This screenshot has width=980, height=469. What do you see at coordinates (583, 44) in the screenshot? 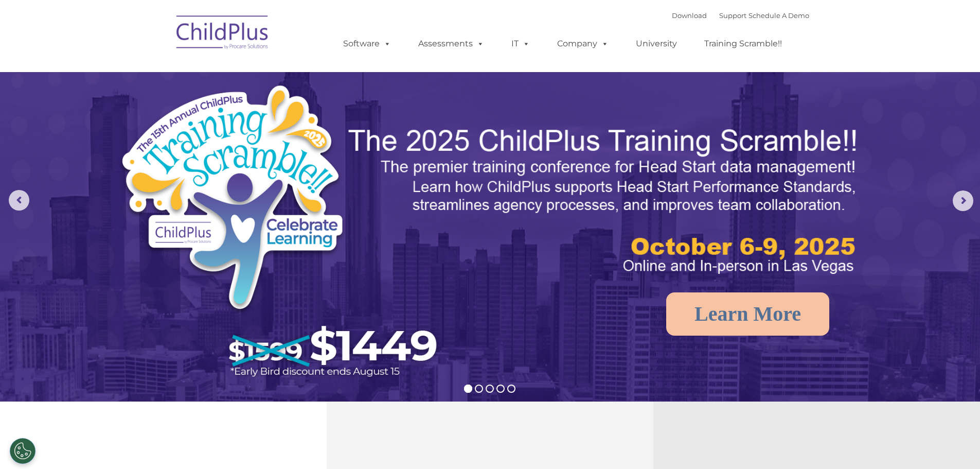
I see `a: Company` at bounding box center [583, 44].